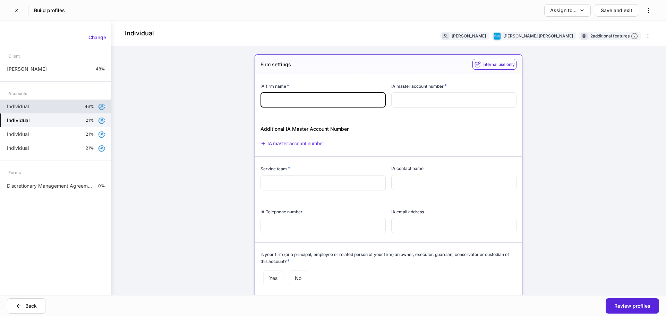 The width and height of the screenshot is (666, 316). Describe the element at coordinates (97, 37) in the screenshot. I see `button: Change` at that location.